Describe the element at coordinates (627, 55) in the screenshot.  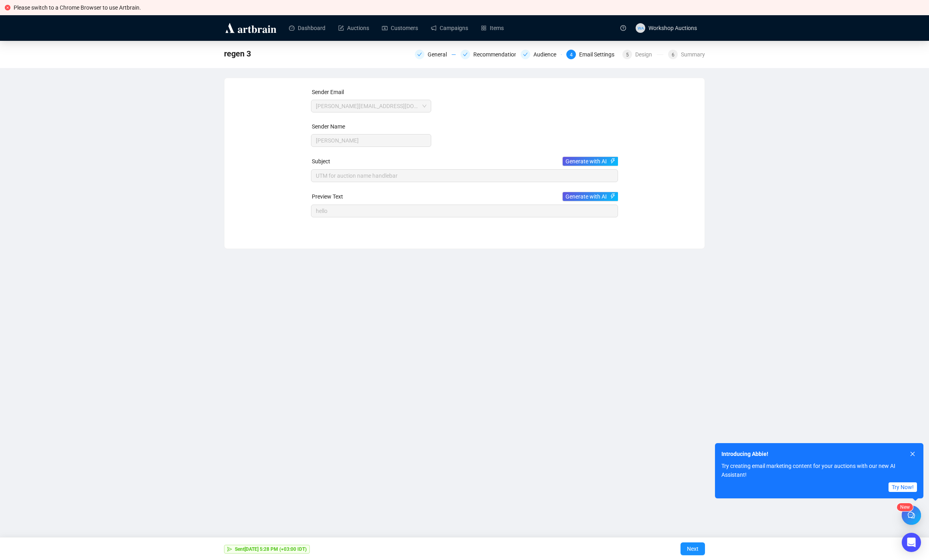
I see `span: 5` at that location.